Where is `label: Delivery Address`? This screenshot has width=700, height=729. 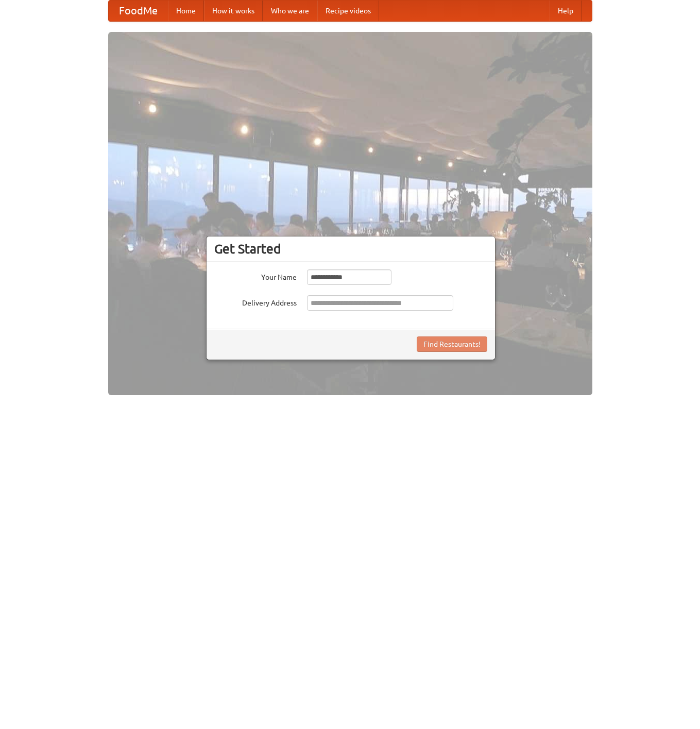 label: Delivery Address is located at coordinates (256, 301).